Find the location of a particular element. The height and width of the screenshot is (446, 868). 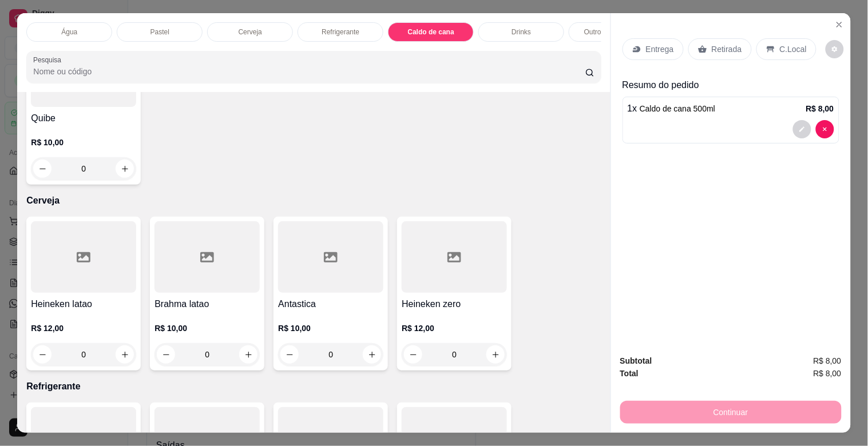

h4: Heineken latao is located at coordinates (84, 304).